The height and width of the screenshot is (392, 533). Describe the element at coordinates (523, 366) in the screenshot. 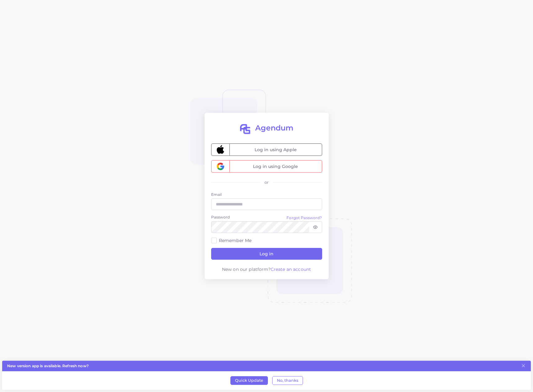

I see `button: Close` at that location.